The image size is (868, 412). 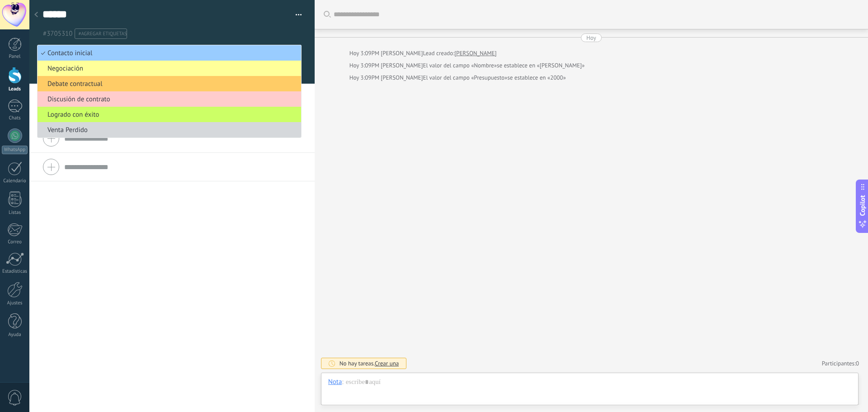 What do you see at coordinates (168, 99) in the screenshot?
I see `span: Discusión de contrato` at bounding box center [168, 99].